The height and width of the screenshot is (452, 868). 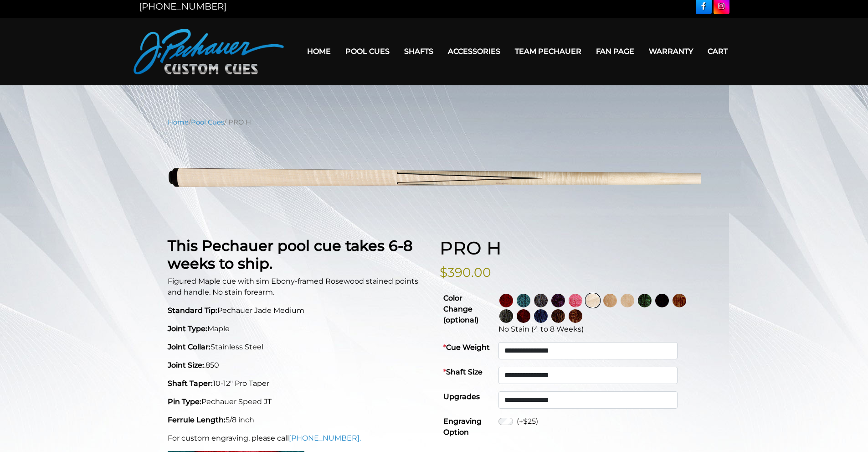 What do you see at coordinates (523, 316) in the screenshot?
I see `img: Burgundy` at bounding box center [523, 316].